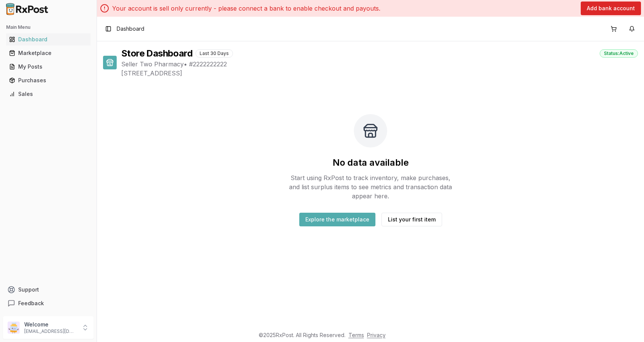 This screenshot has width=644, height=342. I want to click on a: Terms, so click(356, 335).